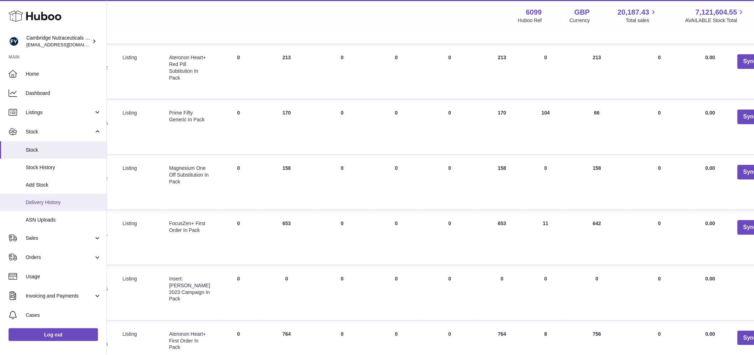  Describe the element at coordinates (190, 116) in the screenshot. I see `div: Prime Fifty Generic In Pack` at that location.